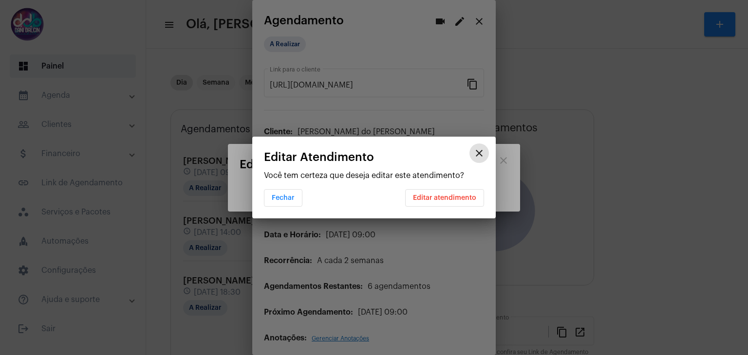  What do you see at coordinates (479, 153) in the screenshot?
I see `mat-icon: close` at bounding box center [479, 153].